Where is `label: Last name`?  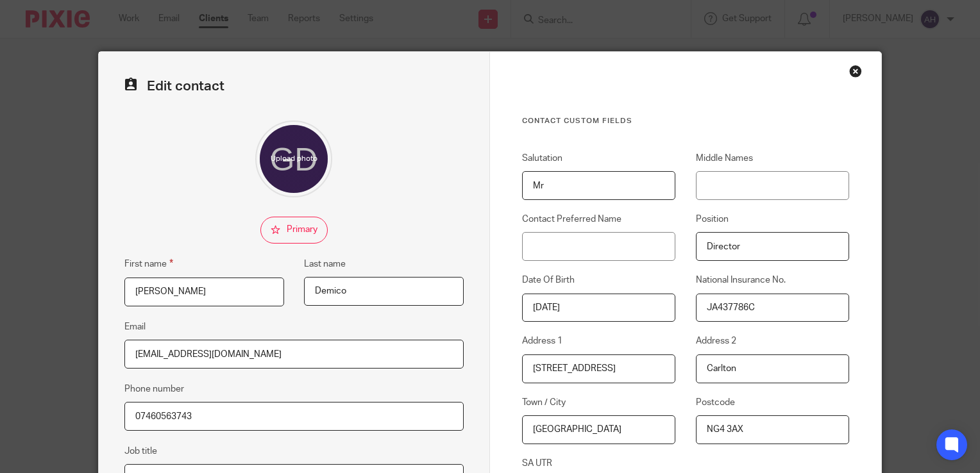 label: Last name is located at coordinates (325, 264).